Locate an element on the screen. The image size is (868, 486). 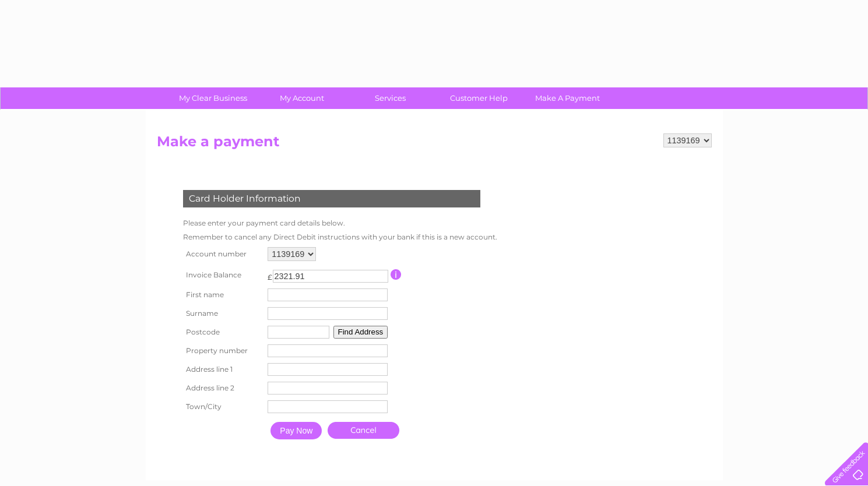
input: Information is located at coordinates (396, 274).